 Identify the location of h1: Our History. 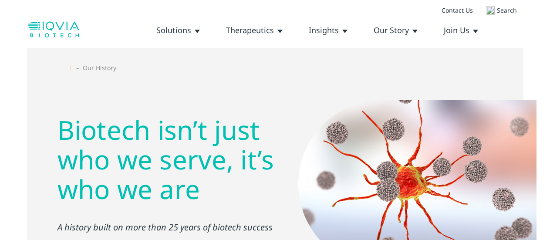
(99, 68).